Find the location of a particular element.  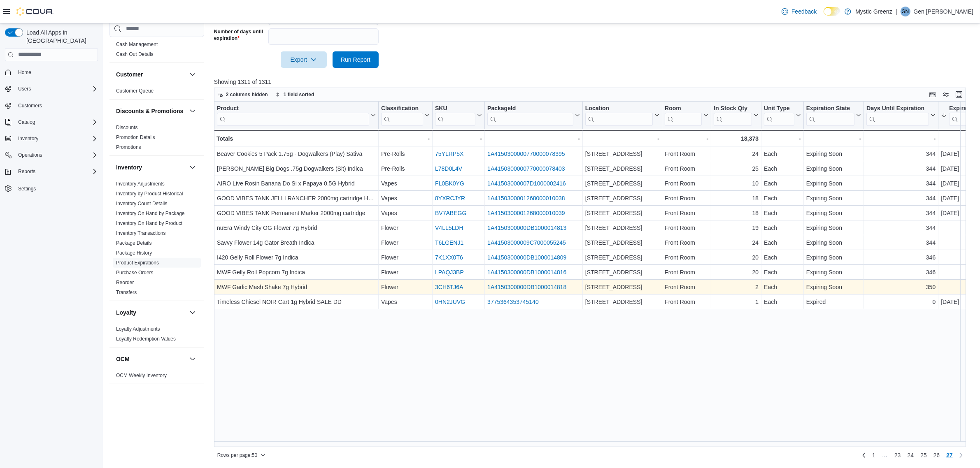

a: 1A4150300001268000010038 is located at coordinates (526, 198).